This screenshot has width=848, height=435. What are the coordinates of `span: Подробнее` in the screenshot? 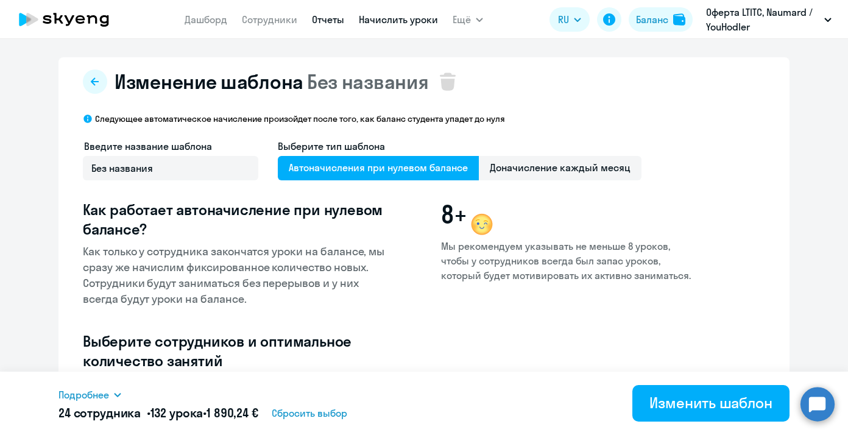 It's located at (83, 395).